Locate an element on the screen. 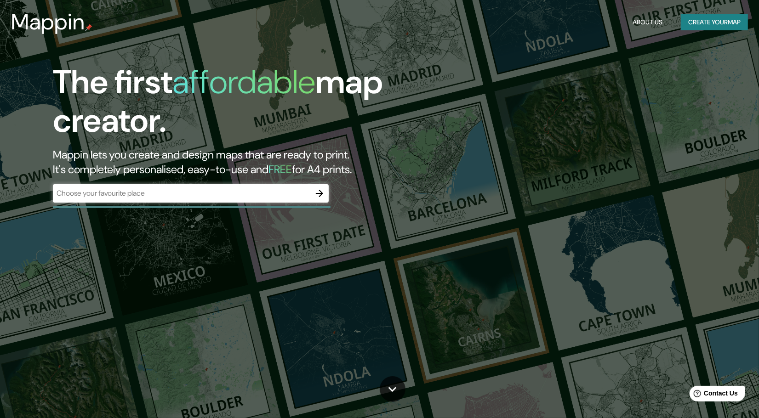 The height and width of the screenshot is (418, 759). h1: The first map creator. is located at coordinates (243, 105).